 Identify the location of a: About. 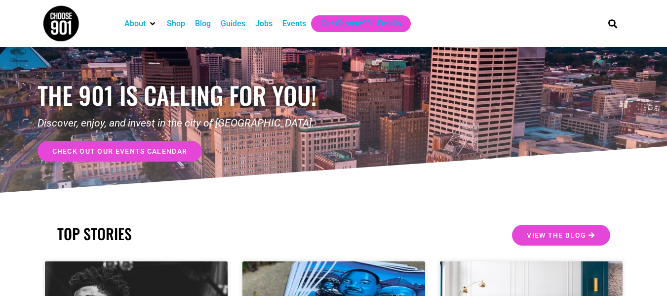
(135, 24).